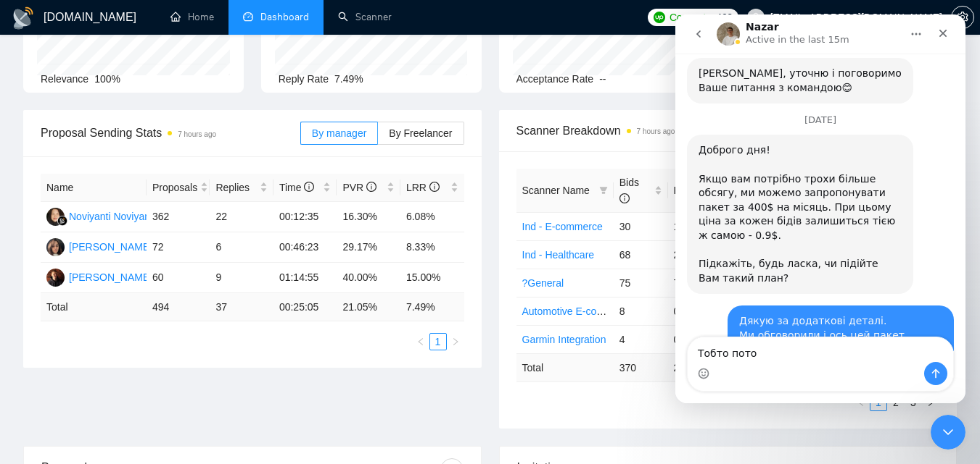  Describe the element at coordinates (338, 133) in the screenshot. I see `span: By manager` at that location.